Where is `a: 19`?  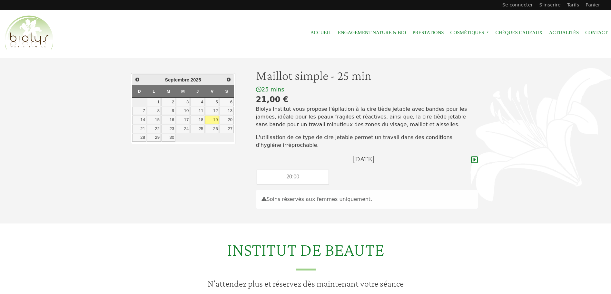
a: 19 is located at coordinates (212, 120).